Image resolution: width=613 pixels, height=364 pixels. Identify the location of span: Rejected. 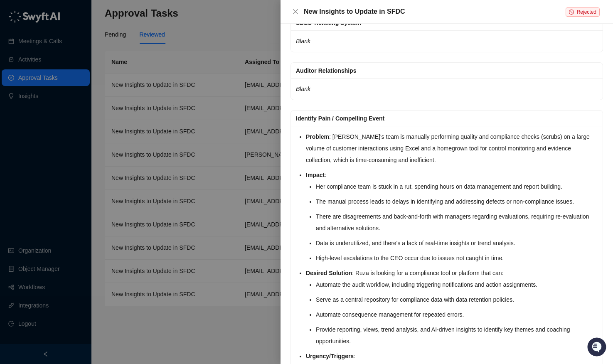
(586, 12).